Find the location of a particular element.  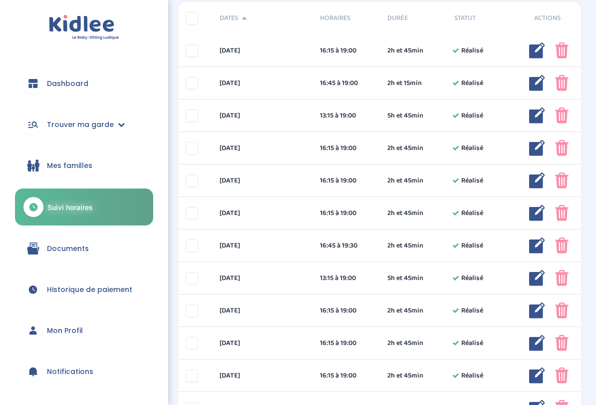

div: 16:45 à 19:00 is located at coordinates (346, 83).